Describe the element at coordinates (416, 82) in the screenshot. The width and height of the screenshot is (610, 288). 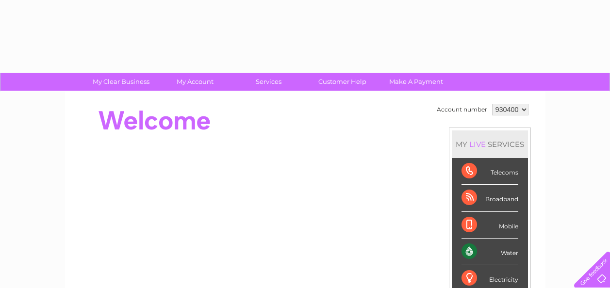
I see `a: Make A Payment` at that location.